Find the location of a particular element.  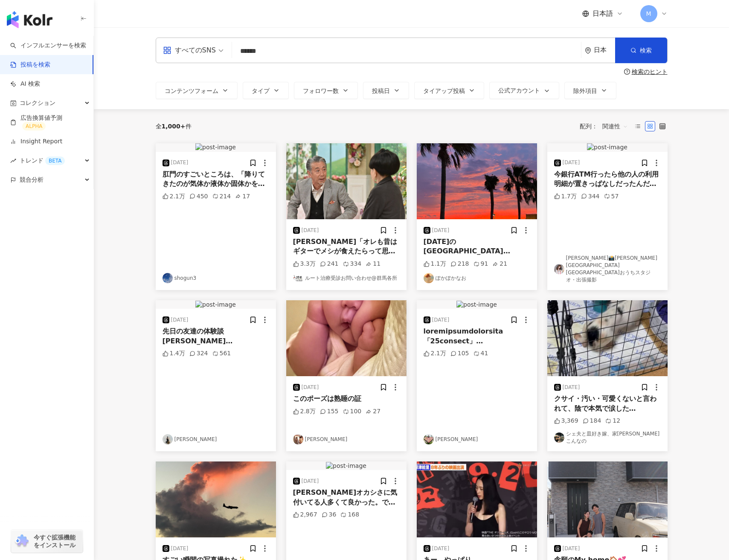

div: 344 is located at coordinates (590, 196).